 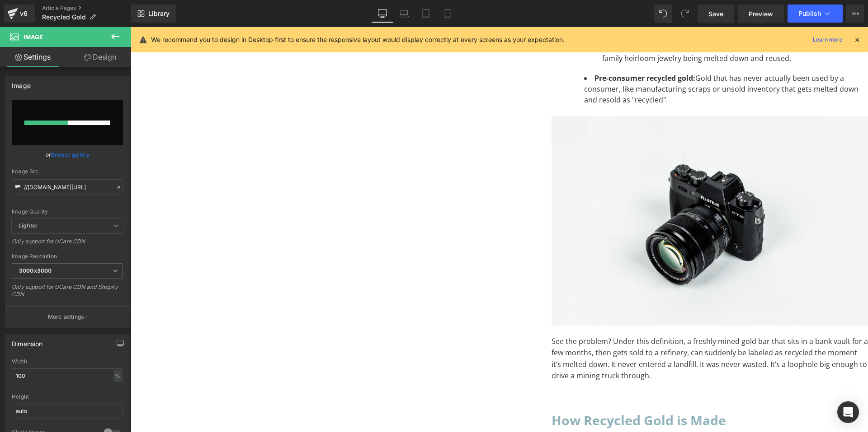 I want to click on div: Height, so click(x=67, y=397).